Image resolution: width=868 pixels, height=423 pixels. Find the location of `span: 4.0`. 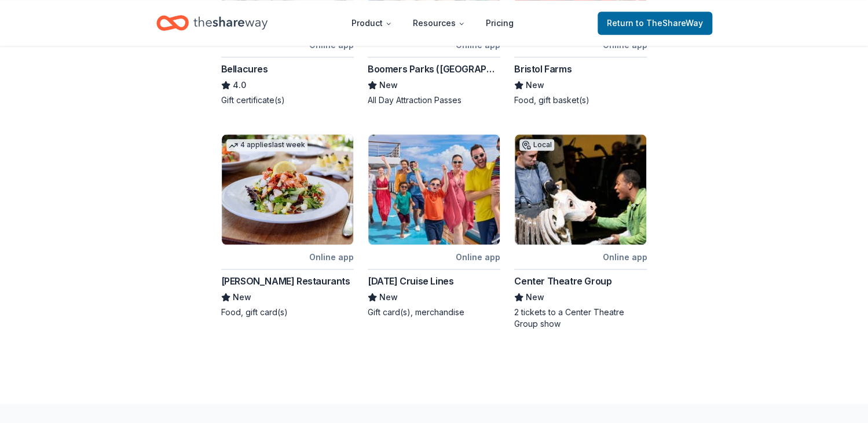

span: 4.0 is located at coordinates (239, 86).